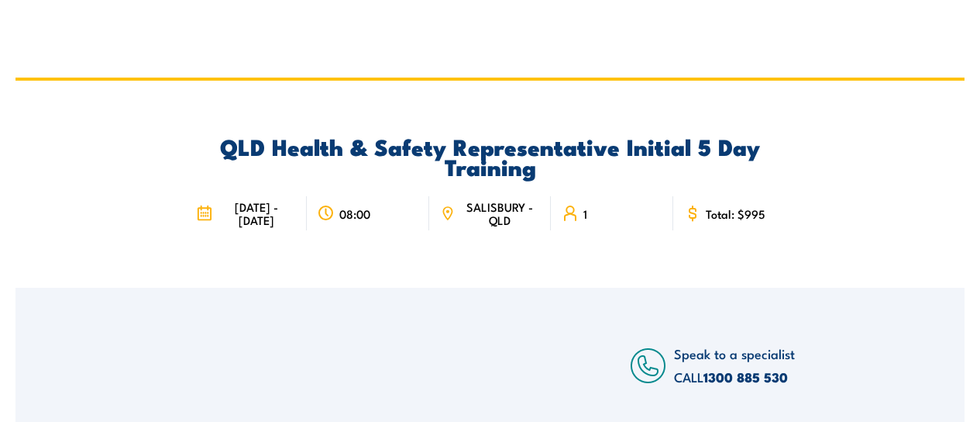 The width and height of the screenshot is (980, 422). I want to click on span: Total: $995, so click(735, 213).